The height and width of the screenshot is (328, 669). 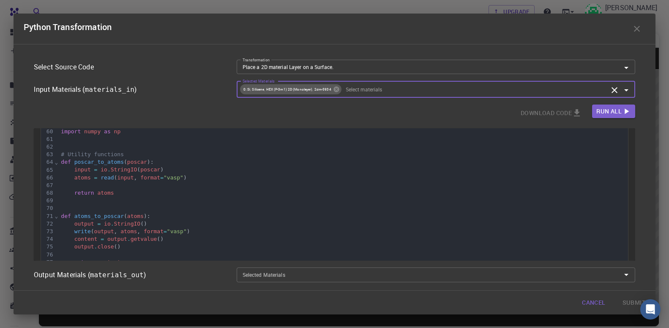 I want to click on span: numpy, so click(x=92, y=131).